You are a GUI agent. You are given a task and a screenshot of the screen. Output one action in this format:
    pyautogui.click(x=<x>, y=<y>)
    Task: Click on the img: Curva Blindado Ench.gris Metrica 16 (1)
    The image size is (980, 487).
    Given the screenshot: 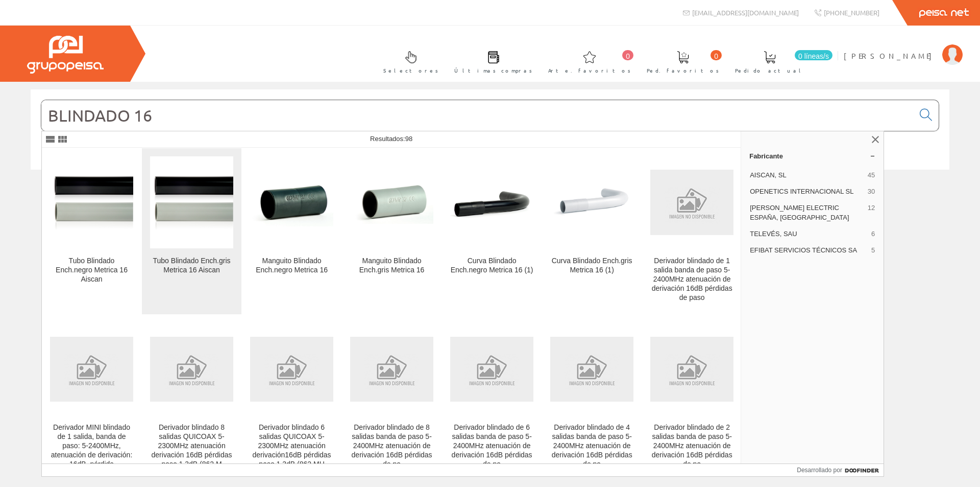 What is the action you would take?
    pyautogui.click(x=591, y=202)
    